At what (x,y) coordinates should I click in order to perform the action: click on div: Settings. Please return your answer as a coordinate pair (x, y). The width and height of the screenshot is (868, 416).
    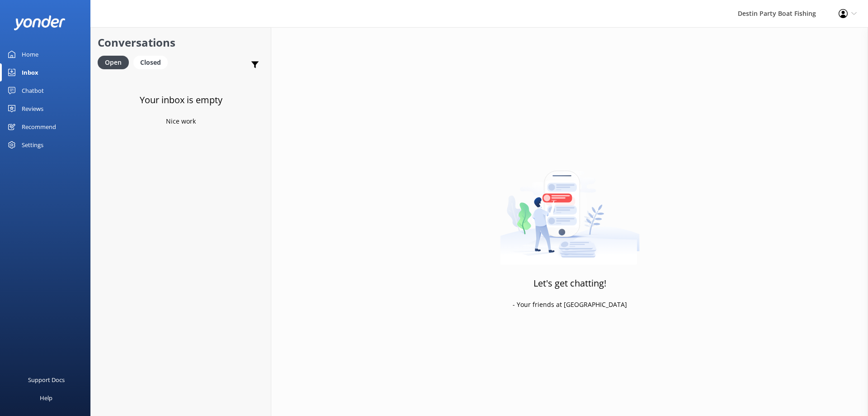
    Looking at the image, I should click on (32, 145).